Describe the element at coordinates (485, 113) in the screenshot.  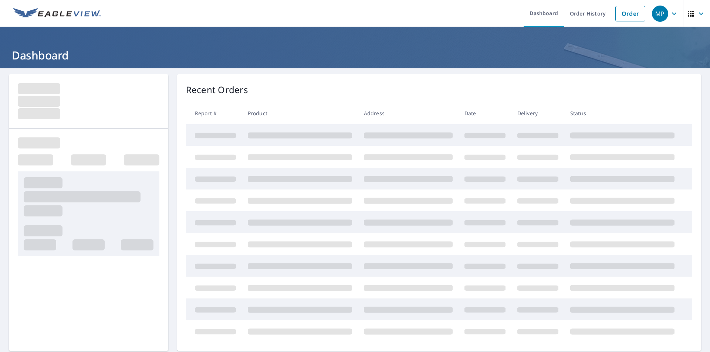
I see `th: Date` at that location.